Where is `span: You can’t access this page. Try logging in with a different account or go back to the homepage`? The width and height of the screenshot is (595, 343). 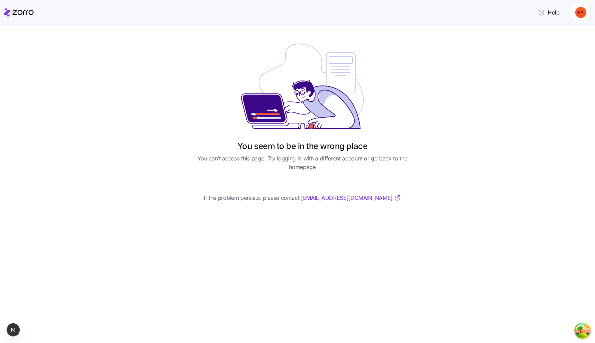 span: You can’t access this page. Try logging in with a different account or go back to the homepage is located at coordinates (302, 163).